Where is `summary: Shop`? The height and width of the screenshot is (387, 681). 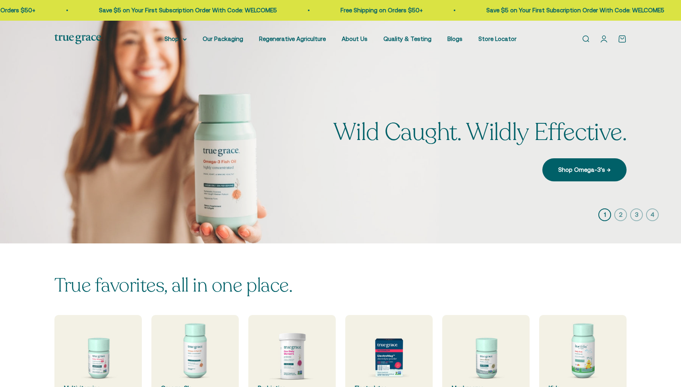
summary: Shop is located at coordinates (176, 39).